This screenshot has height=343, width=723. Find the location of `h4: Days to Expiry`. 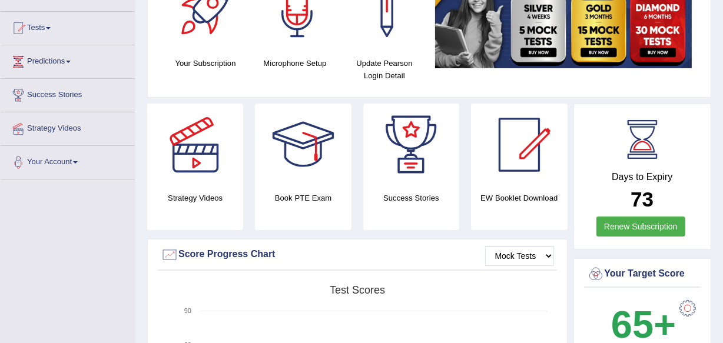

h4: Days to Expiry is located at coordinates (642, 177).